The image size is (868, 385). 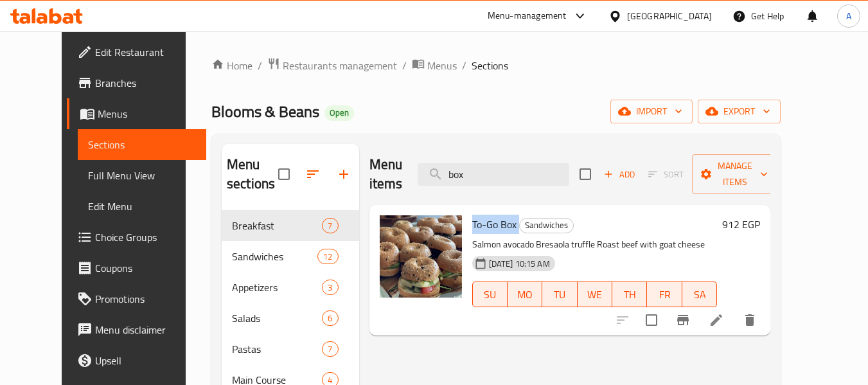 What do you see at coordinates (137, 237) in the screenshot?
I see `a: Choice Groups` at bounding box center [137, 237].